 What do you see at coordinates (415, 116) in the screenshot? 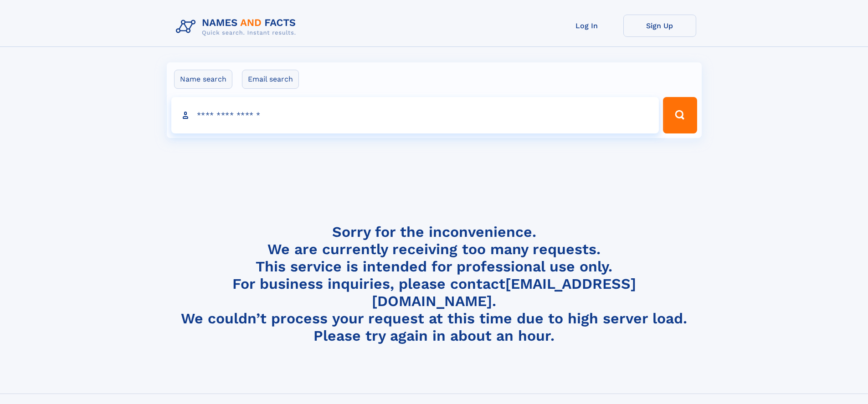
I see `input: search input` at bounding box center [415, 116].